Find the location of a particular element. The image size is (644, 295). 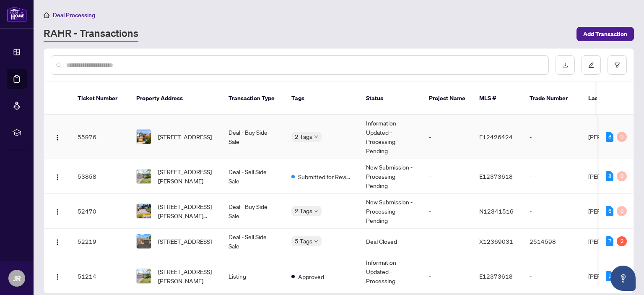

span: Submitted for Review is located at coordinates (325, 177).